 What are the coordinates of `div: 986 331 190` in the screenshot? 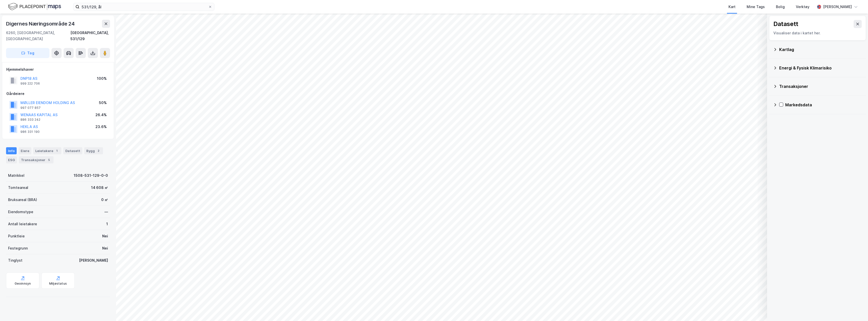 It's located at (30, 132).